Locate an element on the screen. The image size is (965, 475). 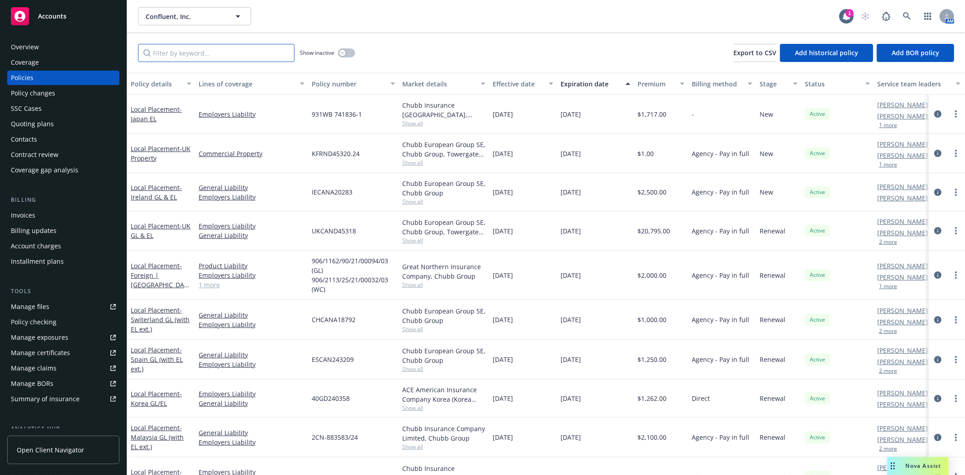
div: Manage files is located at coordinates (30, 307).